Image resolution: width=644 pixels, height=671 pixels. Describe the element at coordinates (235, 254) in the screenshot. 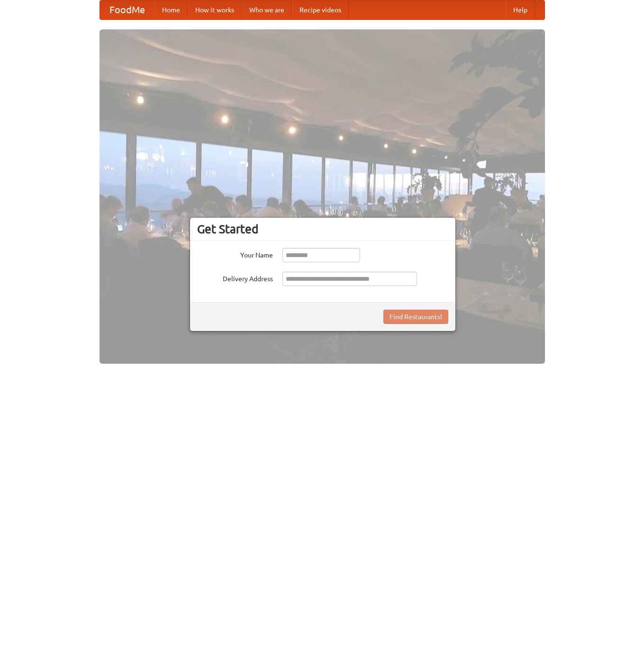

I see `label: Your Name` at that location.